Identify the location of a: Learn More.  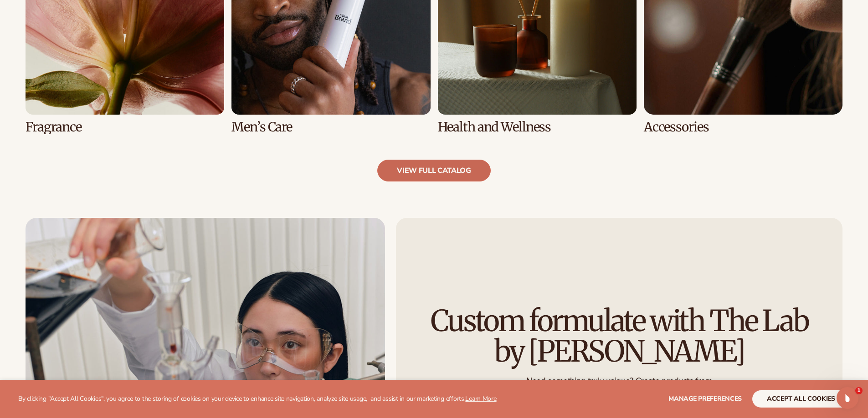
(480, 399).